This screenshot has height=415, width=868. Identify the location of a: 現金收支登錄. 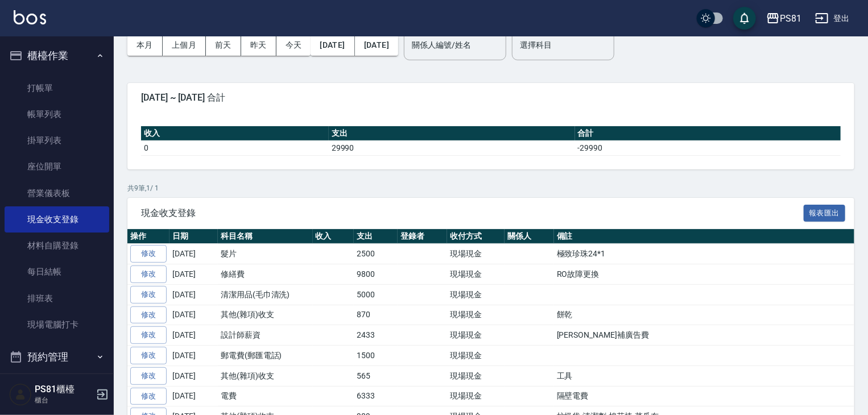
(57, 220).